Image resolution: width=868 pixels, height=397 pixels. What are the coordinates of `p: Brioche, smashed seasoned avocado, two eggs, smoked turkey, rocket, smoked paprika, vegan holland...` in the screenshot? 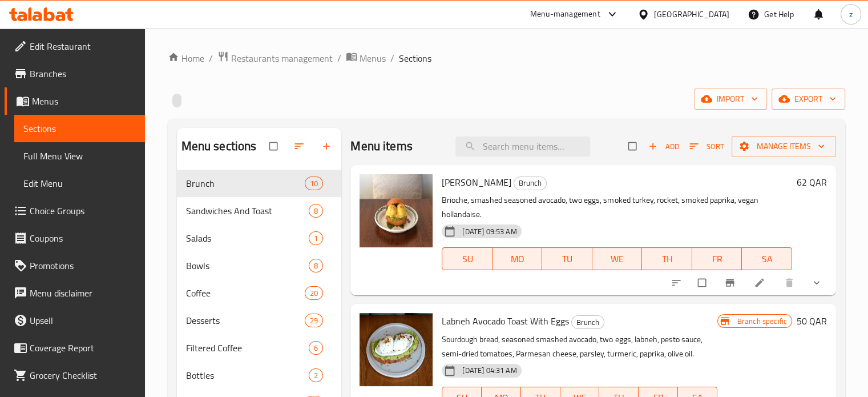 It's located at (617, 207).